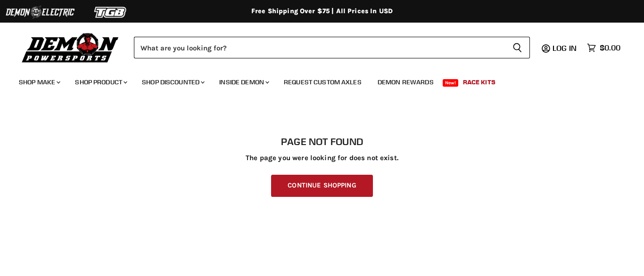 The image size is (644, 276). I want to click on img: TGB Logo 2, so click(111, 12).